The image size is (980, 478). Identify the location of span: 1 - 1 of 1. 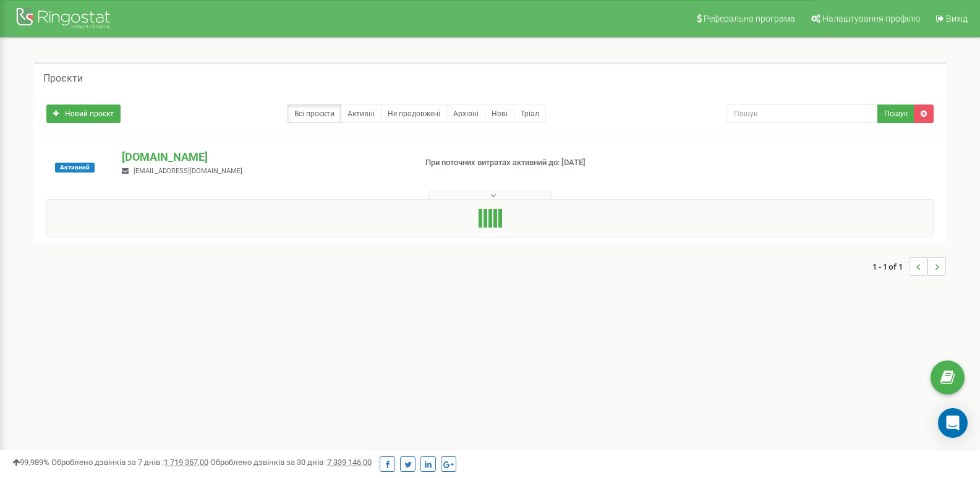
(890, 266).